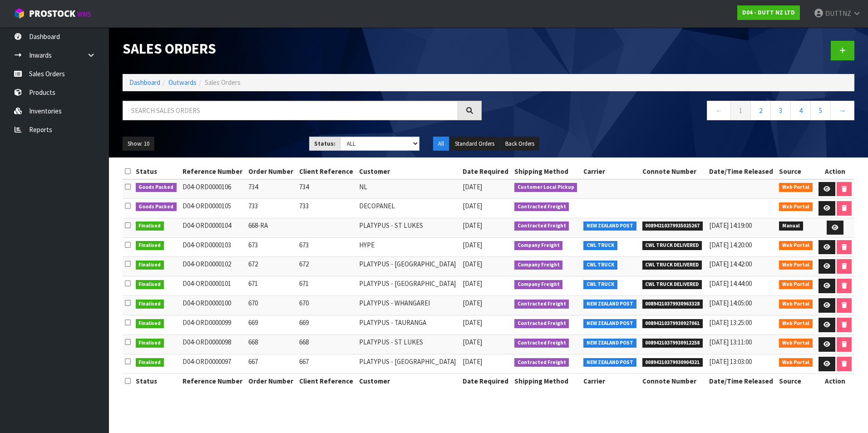  What do you see at coordinates (19, 13) in the screenshot?
I see `img: cube-alt.png` at bounding box center [19, 13].